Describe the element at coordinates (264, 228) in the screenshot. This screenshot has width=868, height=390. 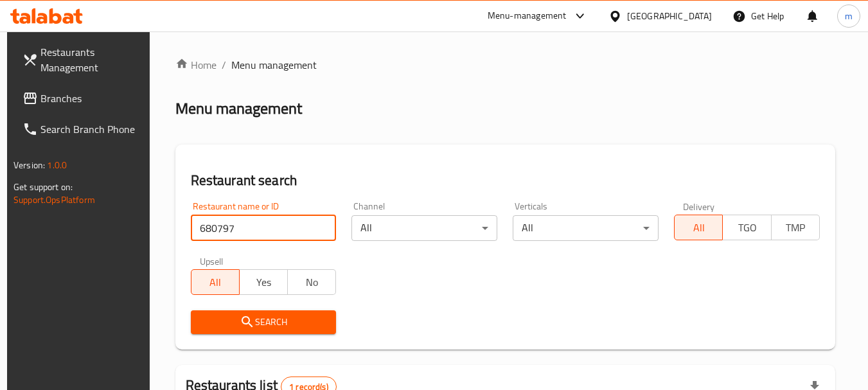
I see `input: Search for restaurant name or ID..` at that location.